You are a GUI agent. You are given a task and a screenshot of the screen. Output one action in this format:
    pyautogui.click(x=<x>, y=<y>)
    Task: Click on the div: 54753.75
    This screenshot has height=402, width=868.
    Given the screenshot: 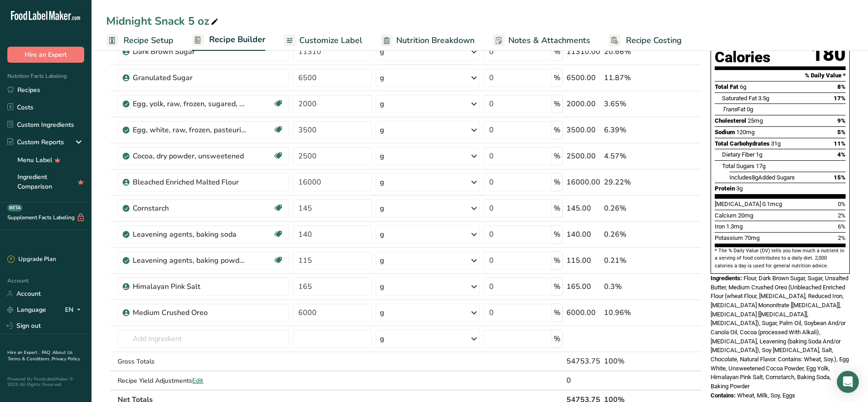 What is the action you would take?
    pyautogui.click(x=584, y=361)
    